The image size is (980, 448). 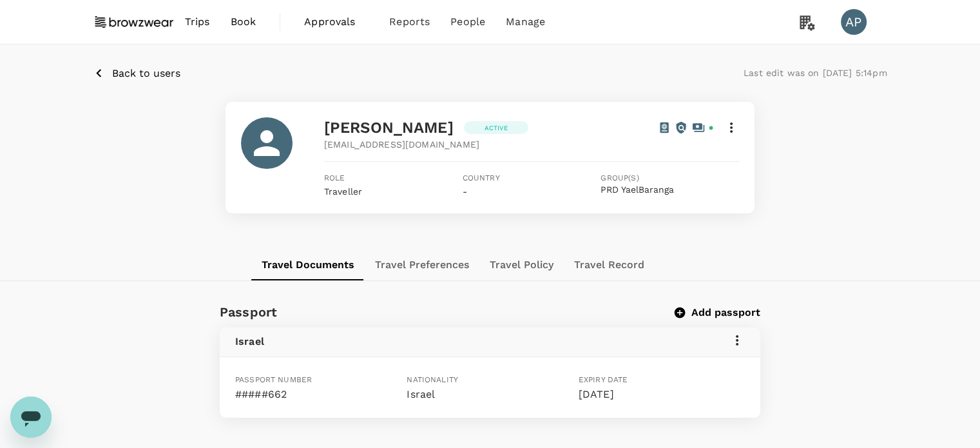 What do you see at coordinates (490, 394) in the screenshot?
I see `p: Israel` at bounding box center [490, 394].